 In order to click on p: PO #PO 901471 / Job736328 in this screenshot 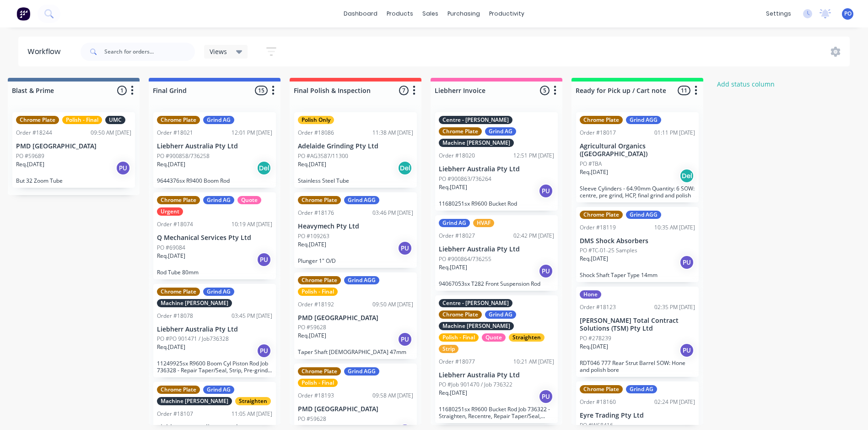, I will do `click(193, 339)`.